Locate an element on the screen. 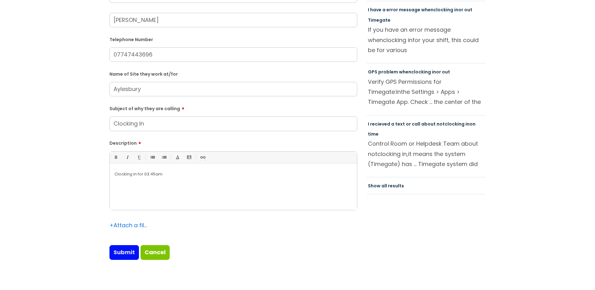  a: Back Color is located at coordinates (189, 157).